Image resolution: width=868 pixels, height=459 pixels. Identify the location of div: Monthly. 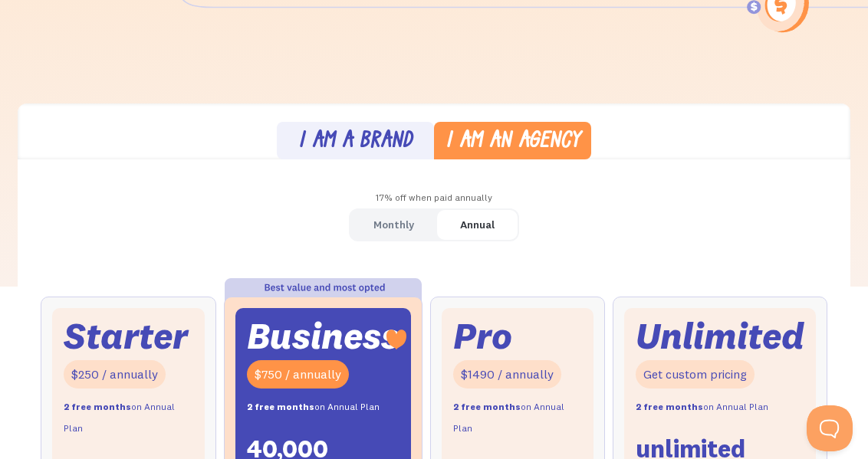
(393, 224).